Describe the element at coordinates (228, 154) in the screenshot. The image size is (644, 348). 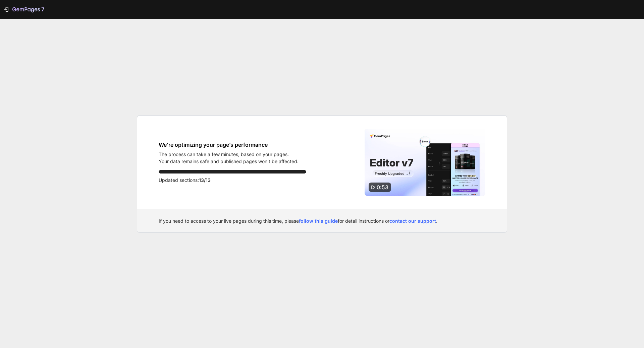
I see `p: The process can take a few minutes, based on your pages.` at that location.